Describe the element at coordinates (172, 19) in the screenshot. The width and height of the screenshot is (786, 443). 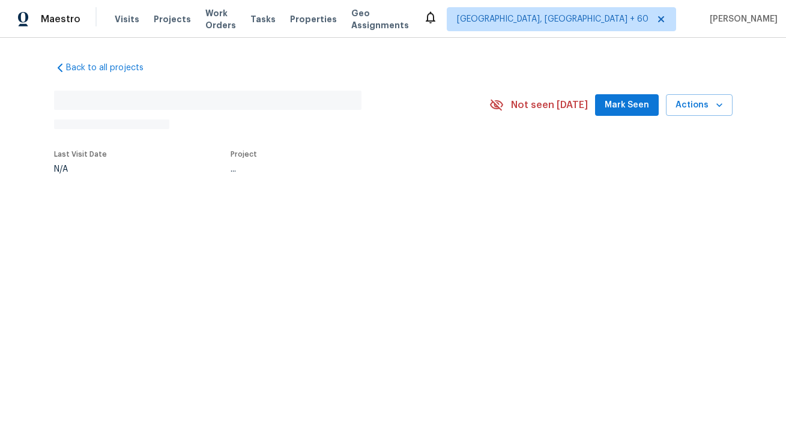
I see `span: Projects` at that location.